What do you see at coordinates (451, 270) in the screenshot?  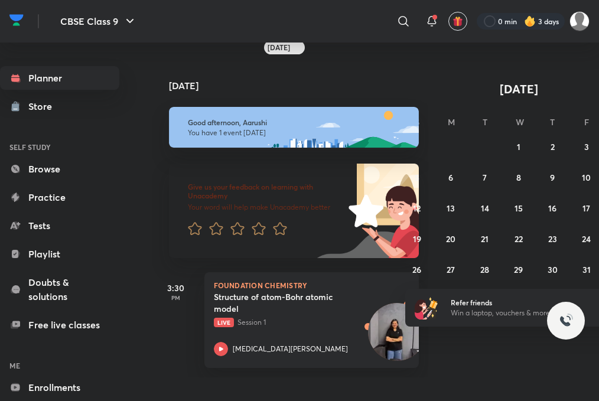 I see `button: October 27, 2025` at bounding box center [451, 270].